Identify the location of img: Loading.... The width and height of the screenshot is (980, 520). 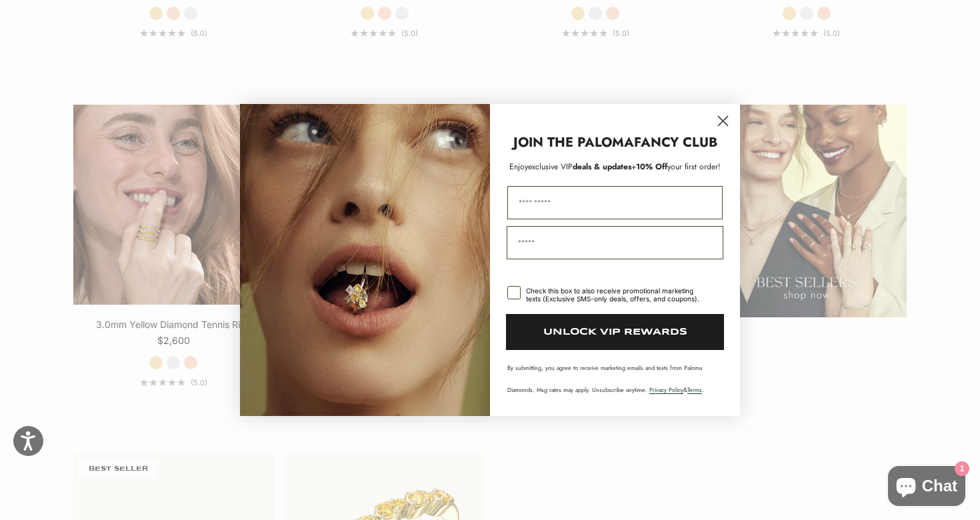
(365, 259).